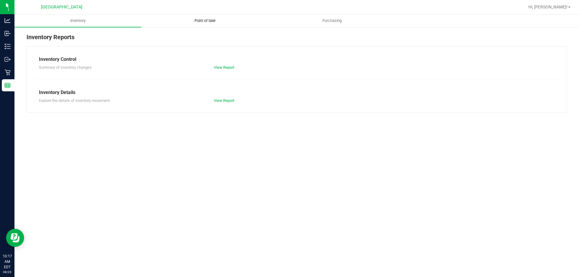  I want to click on inline-svg: Retail, so click(8, 72).